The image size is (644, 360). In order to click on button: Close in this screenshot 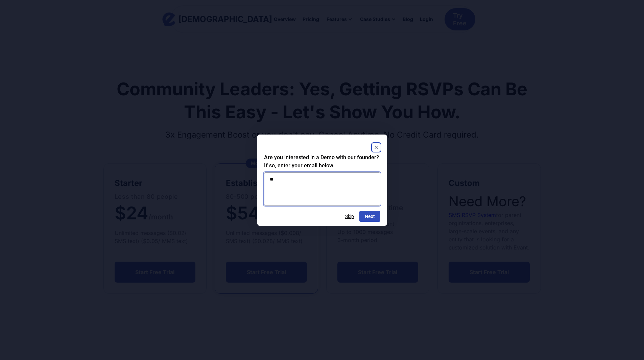, I will do `click(377, 147)`.